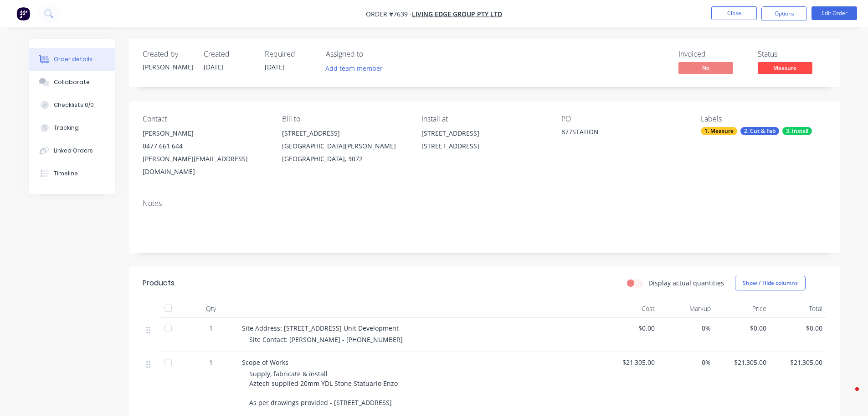  What do you see at coordinates (834, 13) in the screenshot?
I see `button: Edit Order` at bounding box center [834, 13].